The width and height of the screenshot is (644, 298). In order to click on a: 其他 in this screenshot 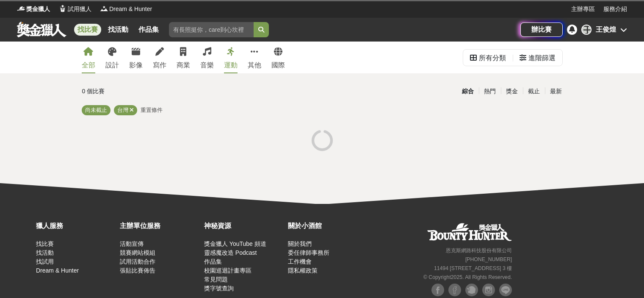, I will do `click(255, 57)`.